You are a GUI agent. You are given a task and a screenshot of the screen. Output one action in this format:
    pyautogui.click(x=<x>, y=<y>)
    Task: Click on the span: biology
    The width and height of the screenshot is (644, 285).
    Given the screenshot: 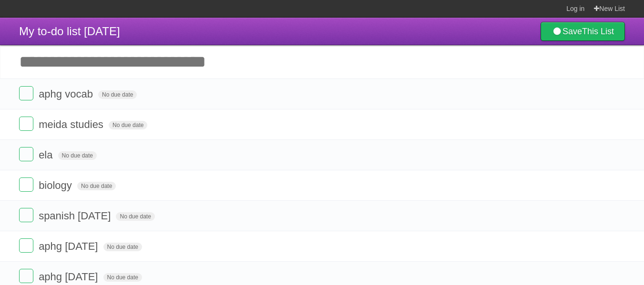 What is the action you would take?
    pyautogui.click(x=56, y=185)
    